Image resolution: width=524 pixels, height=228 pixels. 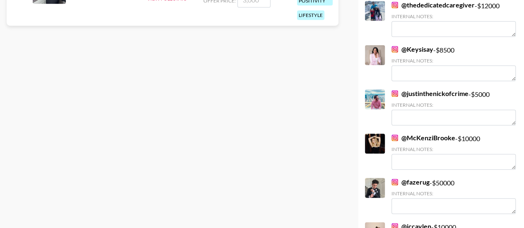 I want to click on div: - $ 50000, so click(x=454, y=196).